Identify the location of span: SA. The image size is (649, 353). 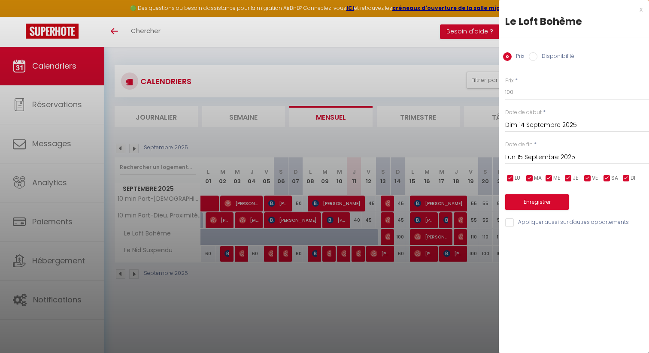
(615, 178).